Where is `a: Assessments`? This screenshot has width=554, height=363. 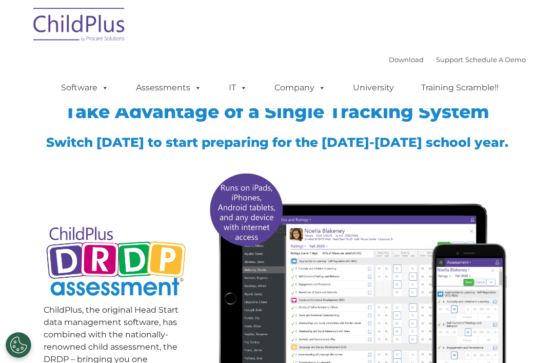
a: Assessments is located at coordinates (169, 88).